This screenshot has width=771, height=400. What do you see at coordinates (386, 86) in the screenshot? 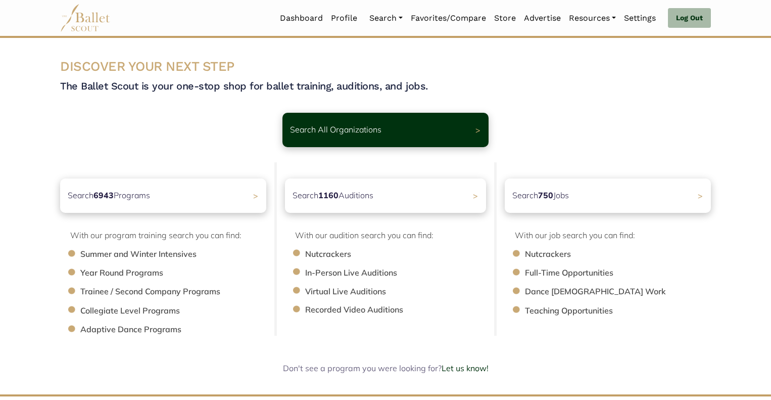
I see `h4: The Ballet Scout is your one-stop shop for ballet training, auditions, and jobs.` at bounding box center [386, 86].